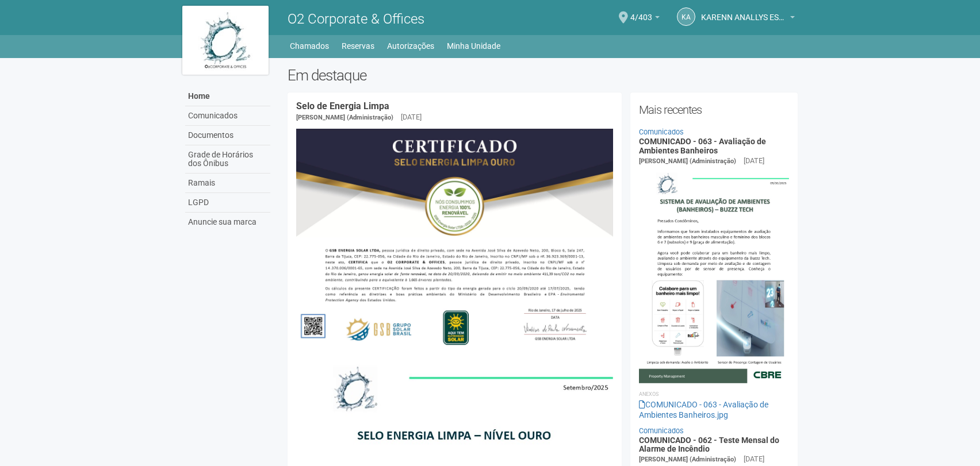 This screenshot has height=466, width=980. I want to click on a: Documentos, so click(228, 136).